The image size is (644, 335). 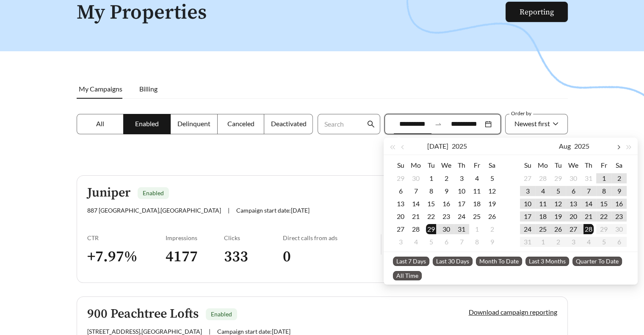 What do you see at coordinates (527, 229) in the screenshot?
I see `td: 2025-08-24` at bounding box center [527, 229].